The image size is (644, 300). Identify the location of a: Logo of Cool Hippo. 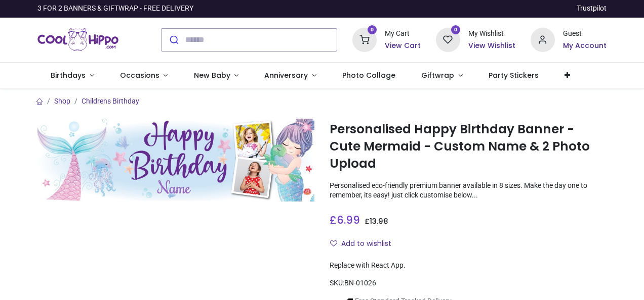
(78, 39).